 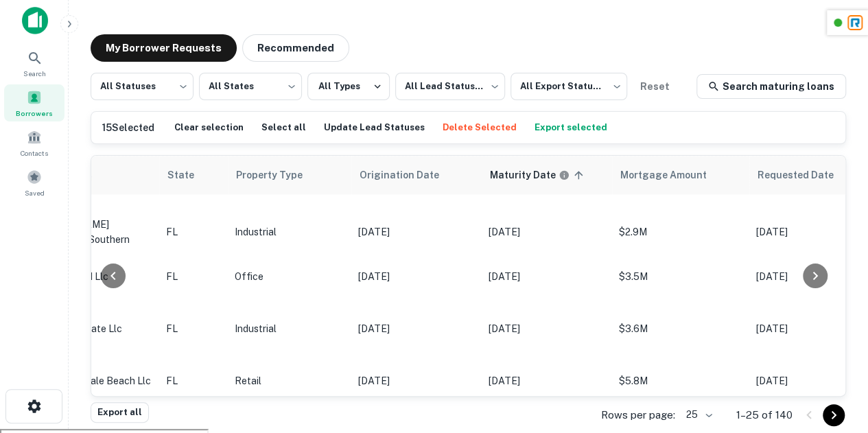 What do you see at coordinates (251, 87) in the screenshot?
I see `div: All States` at bounding box center [251, 87].